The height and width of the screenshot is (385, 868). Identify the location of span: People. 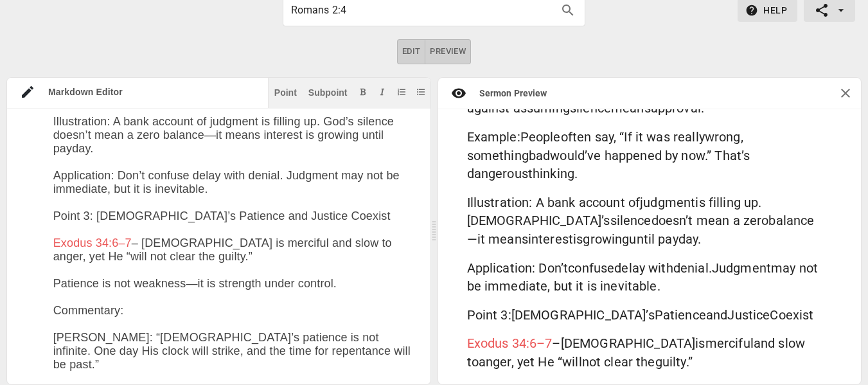
(540, 137).